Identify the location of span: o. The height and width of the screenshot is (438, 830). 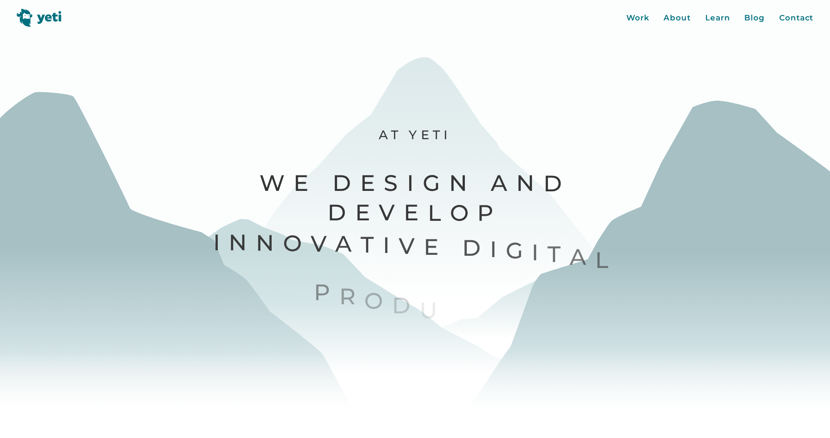
(378, 301).